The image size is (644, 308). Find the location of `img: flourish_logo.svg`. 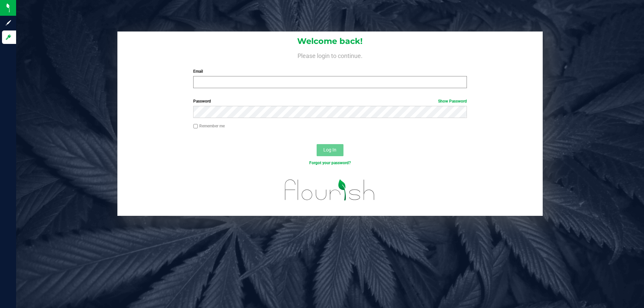

img: flourish_logo.svg is located at coordinates (329, 190).